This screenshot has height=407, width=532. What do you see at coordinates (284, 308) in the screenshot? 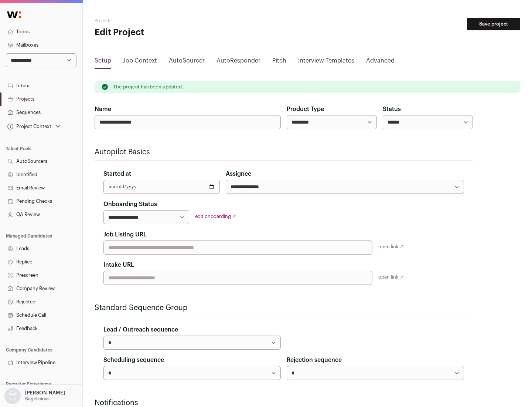
I see `h2: Standard Sequence Group` at bounding box center [284, 308].